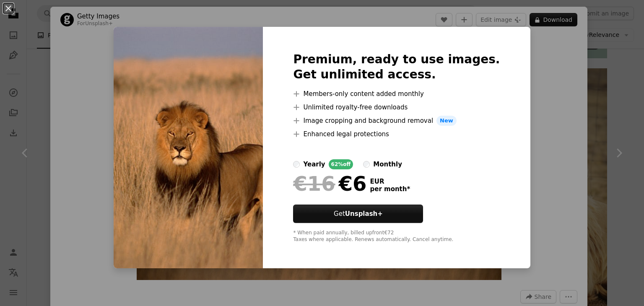 The width and height of the screenshot is (644, 306). Describe the element at coordinates (396, 94) in the screenshot. I see `li: Members-only content added monthly` at that location.